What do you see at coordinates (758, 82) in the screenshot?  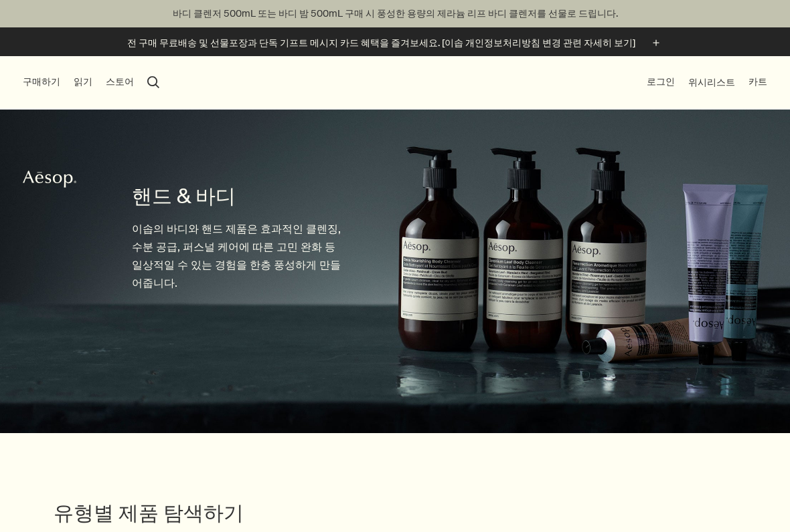 I see `button: 카트` at bounding box center [758, 82].